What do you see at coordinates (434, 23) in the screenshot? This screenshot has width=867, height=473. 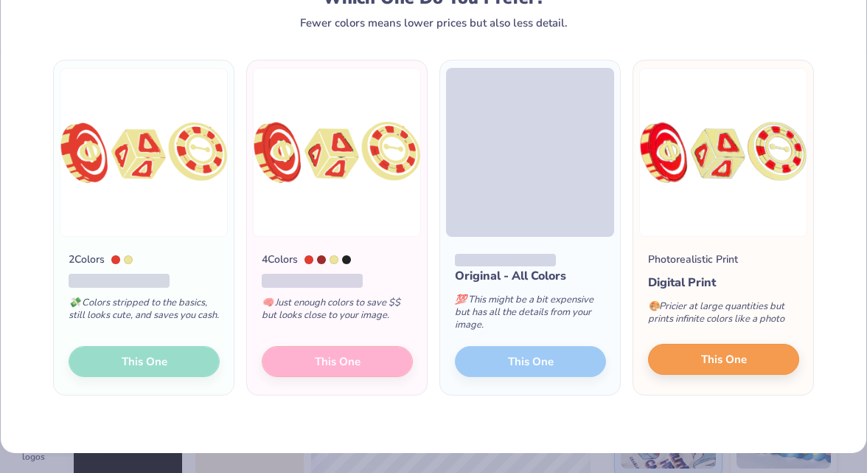 I see `div: Fewer colors means lower prices but also less detail.` at bounding box center [434, 23].